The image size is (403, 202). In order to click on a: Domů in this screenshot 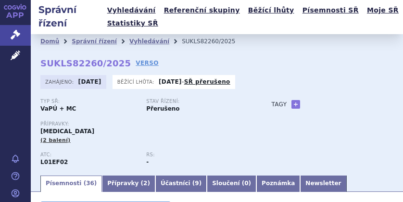, I will do `click(50, 41)`.